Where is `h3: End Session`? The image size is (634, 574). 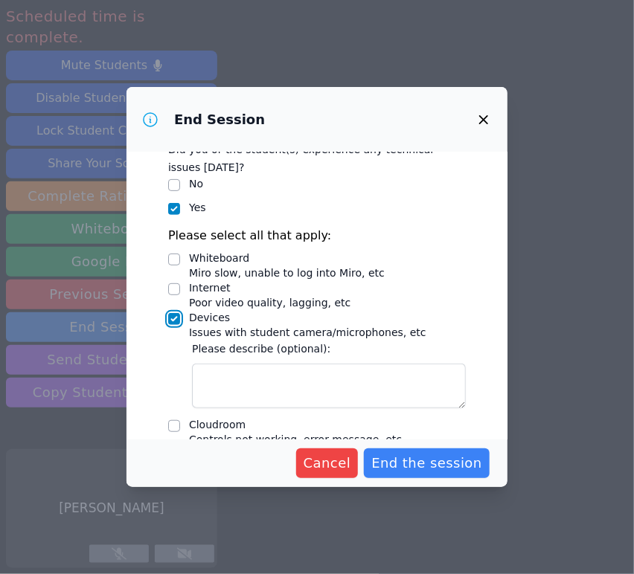
h3: End Session is located at coordinates (219, 120).